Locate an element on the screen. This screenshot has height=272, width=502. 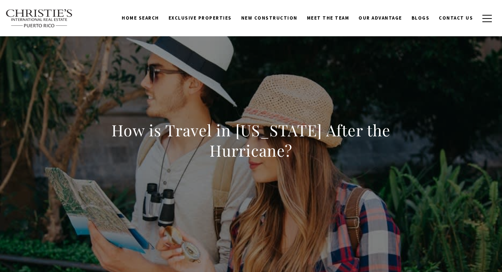
span: Our Advantage is located at coordinates (380, 18).